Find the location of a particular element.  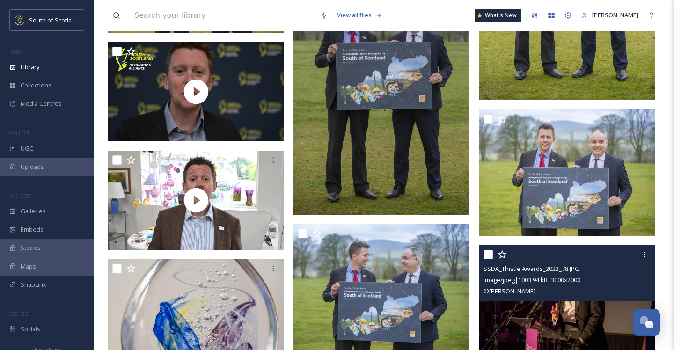

span: Maps is located at coordinates (28, 266).